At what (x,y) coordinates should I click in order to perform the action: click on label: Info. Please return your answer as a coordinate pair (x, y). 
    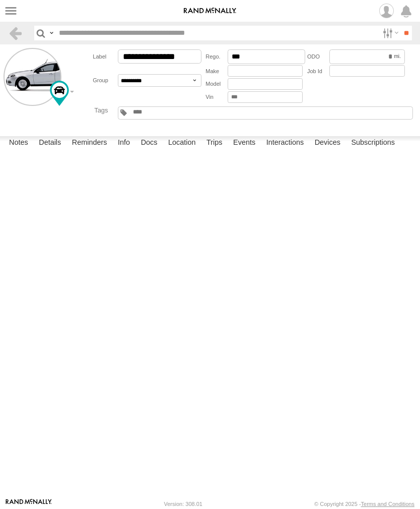
    Looking at the image, I should click on (124, 143).